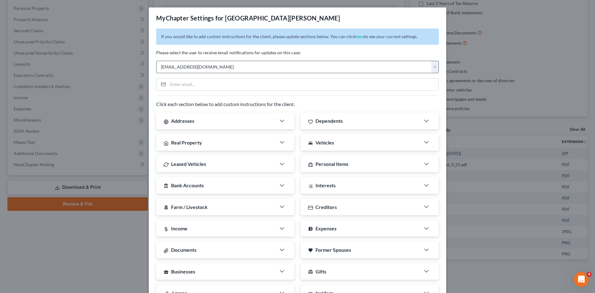  Describe the element at coordinates (245, 36) in the screenshot. I see `span: If you would like to add custom instructions for the client, please update sections below.` at that location.